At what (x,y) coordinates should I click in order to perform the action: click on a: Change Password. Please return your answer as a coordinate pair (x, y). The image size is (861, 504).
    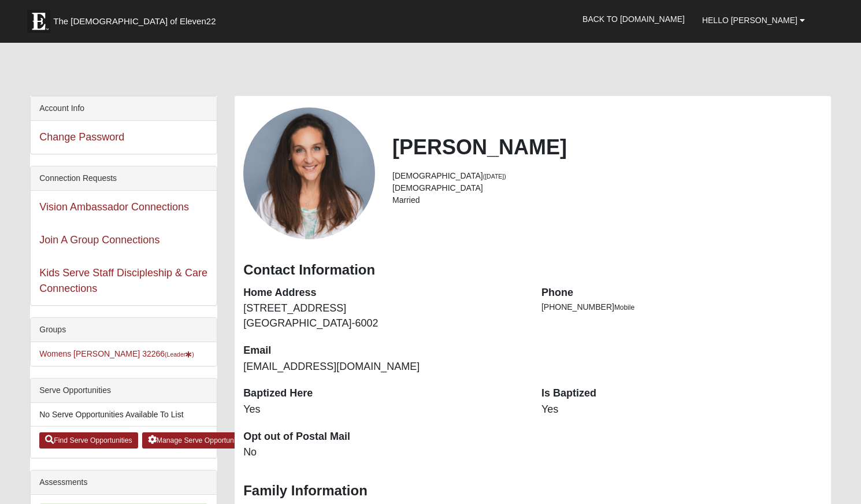
    Looking at the image, I should click on (81, 137).